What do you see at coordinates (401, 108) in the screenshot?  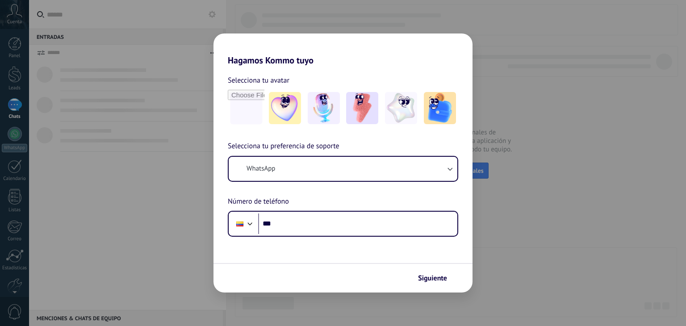 I see `img: -4.jpeg` at bounding box center [401, 108].